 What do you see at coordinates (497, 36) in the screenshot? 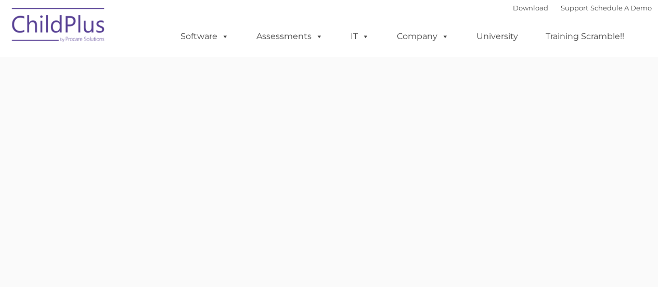
I see `a: University` at bounding box center [497, 36].